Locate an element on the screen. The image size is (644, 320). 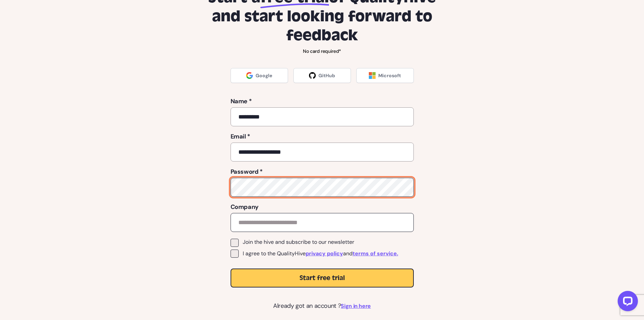
p: Already got an account ? is located at coordinates (322, 306).